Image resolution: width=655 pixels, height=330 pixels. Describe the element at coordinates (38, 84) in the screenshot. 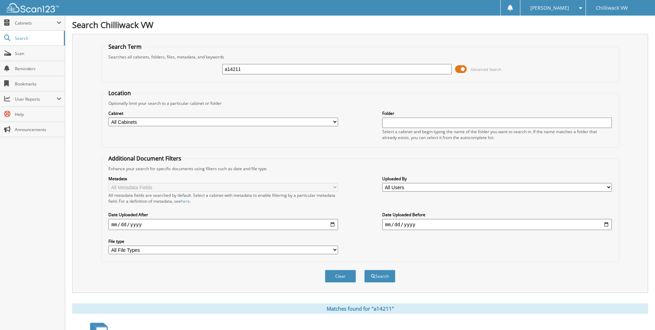

I see `span: Bookmarks` at that location.